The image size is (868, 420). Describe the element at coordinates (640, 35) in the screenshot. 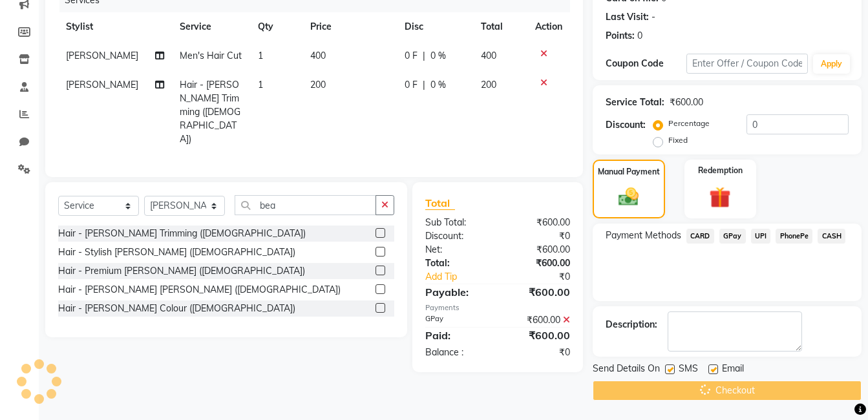

I see `div: 0` at that location.